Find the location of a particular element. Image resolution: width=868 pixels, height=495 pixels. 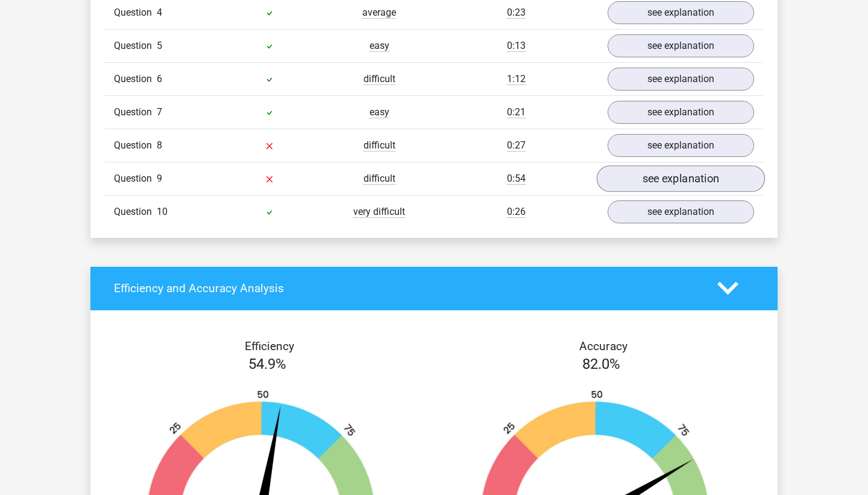

span: 8 is located at coordinates (159, 144).